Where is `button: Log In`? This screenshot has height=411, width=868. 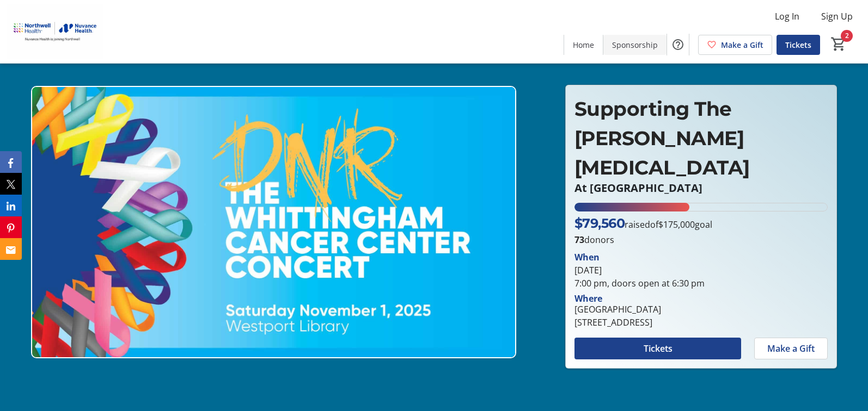 button: Log In is located at coordinates (787, 16).